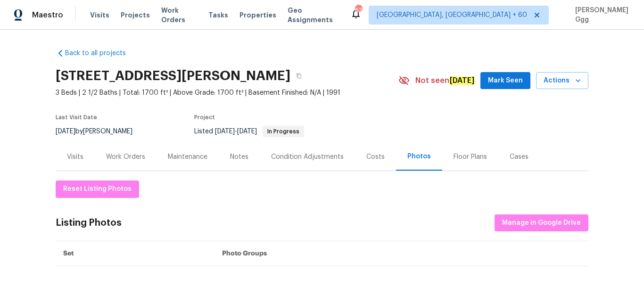  I want to click on span: Projects, so click(135, 15).